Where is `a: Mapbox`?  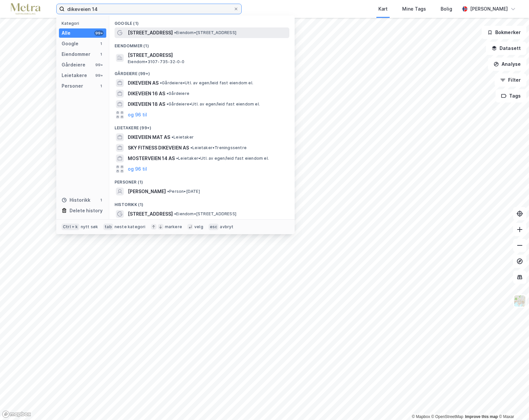
a: Mapbox is located at coordinates (421, 417).